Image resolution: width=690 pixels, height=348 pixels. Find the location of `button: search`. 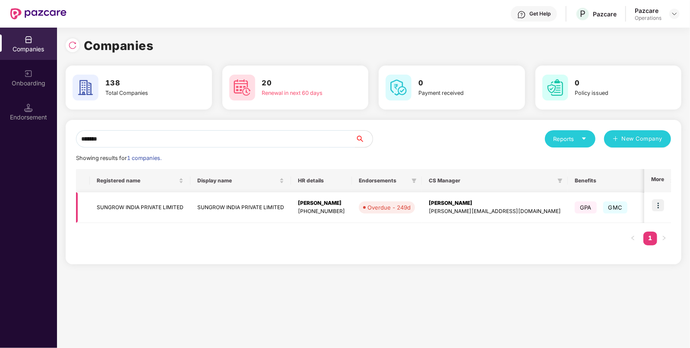

button: search is located at coordinates (364, 139).